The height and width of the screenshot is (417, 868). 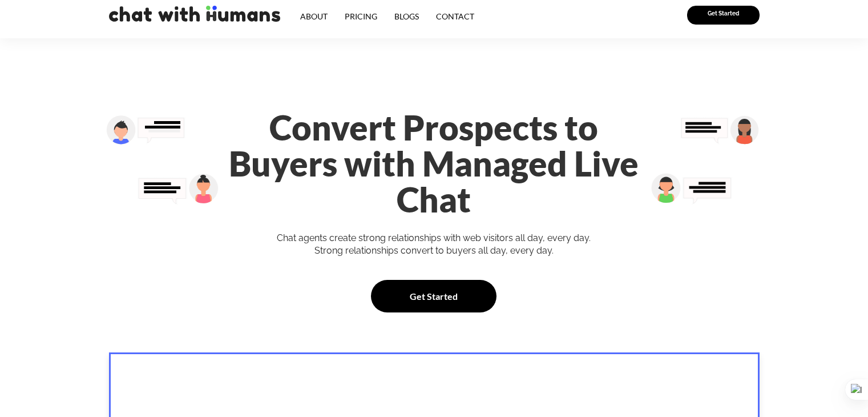 I want to click on a: Pricing, so click(x=360, y=16).